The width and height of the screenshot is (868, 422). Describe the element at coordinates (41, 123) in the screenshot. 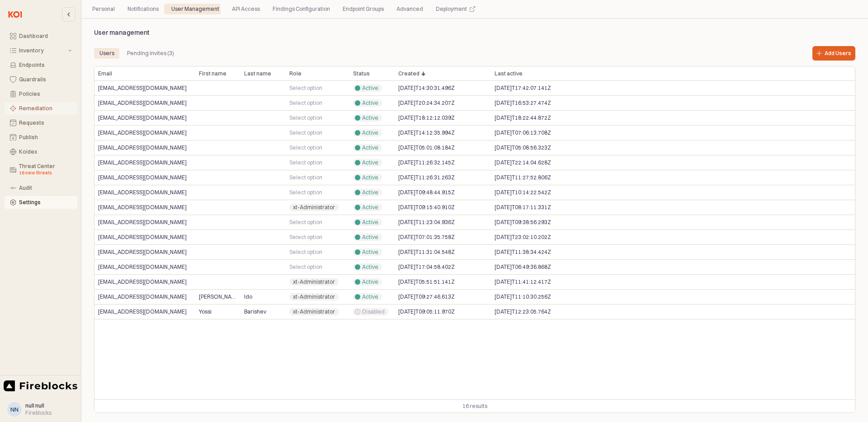

I see `button: Requests` at that location.